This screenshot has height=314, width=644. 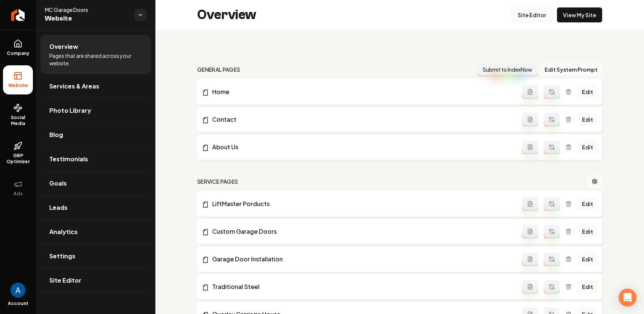 I want to click on span: Services & Areas, so click(x=74, y=86).